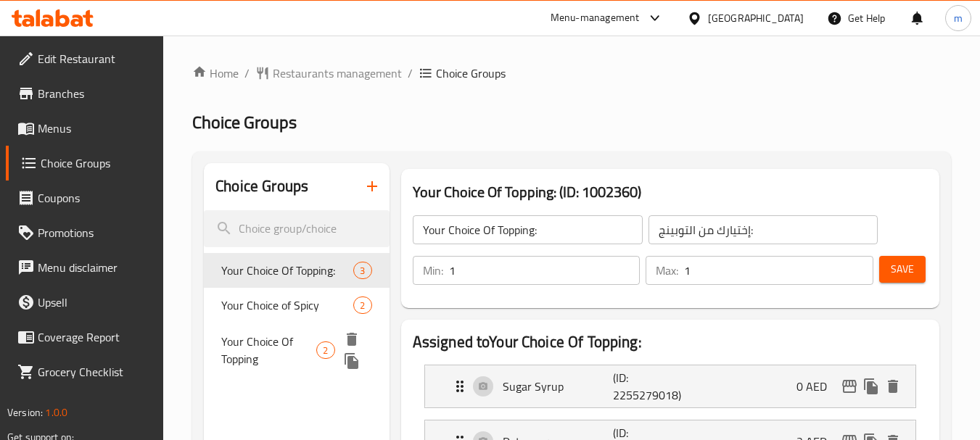 The image size is (980, 440). What do you see at coordinates (433, 270) in the screenshot?
I see `p: Min:` at bounding box center [433, 270].